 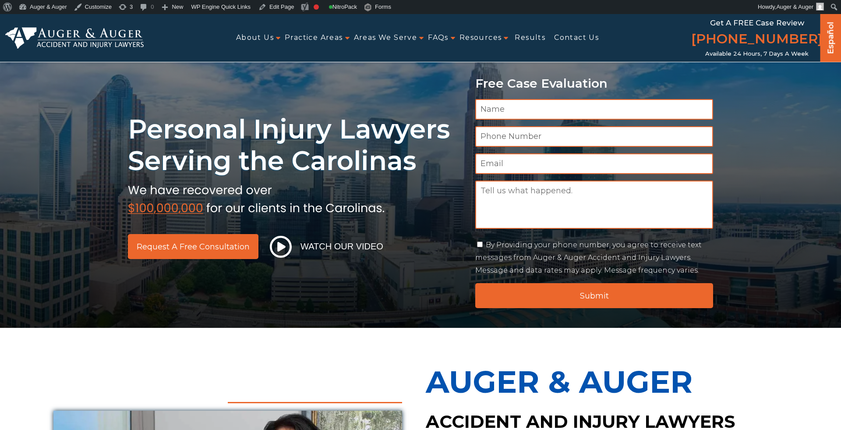 What do you see at coordinates (594, 109) in the screenshot?
I see `input: Name` at bounding box center [594, 109].